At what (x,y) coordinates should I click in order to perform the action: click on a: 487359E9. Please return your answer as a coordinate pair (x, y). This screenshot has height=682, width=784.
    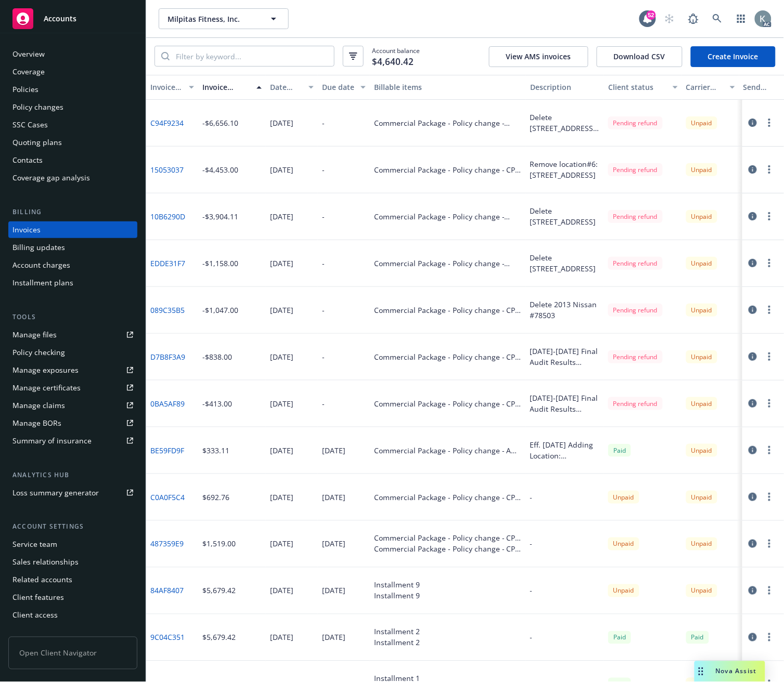
    Looking at the image, I should click on (167, 544).